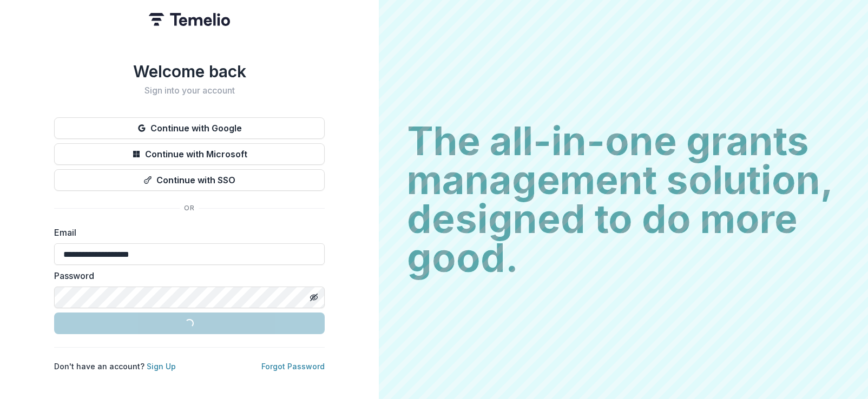 This screenshot has height=399, width=868. What do you see at coordinates (186, 232) in the screenshot?
I see `label: Email` at bounding box center [186, 232].